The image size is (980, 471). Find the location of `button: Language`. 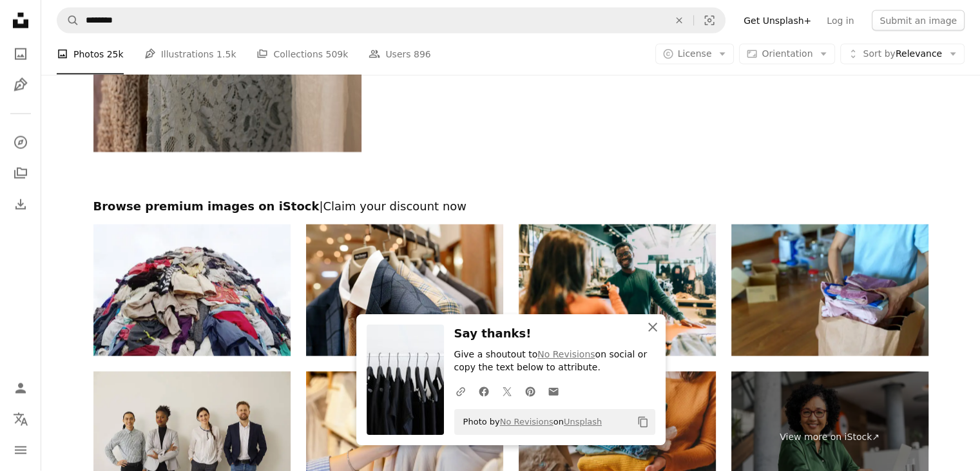

button: Language is located at coordinates (21, 419).